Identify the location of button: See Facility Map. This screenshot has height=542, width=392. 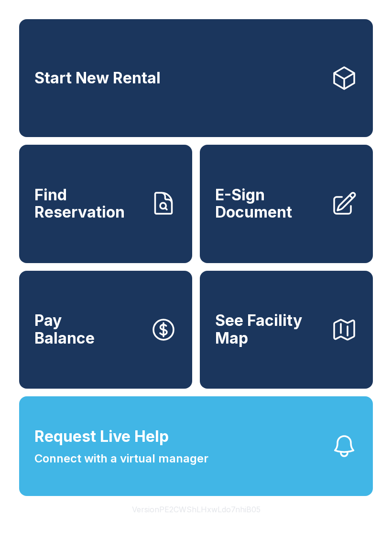
(287, 329).